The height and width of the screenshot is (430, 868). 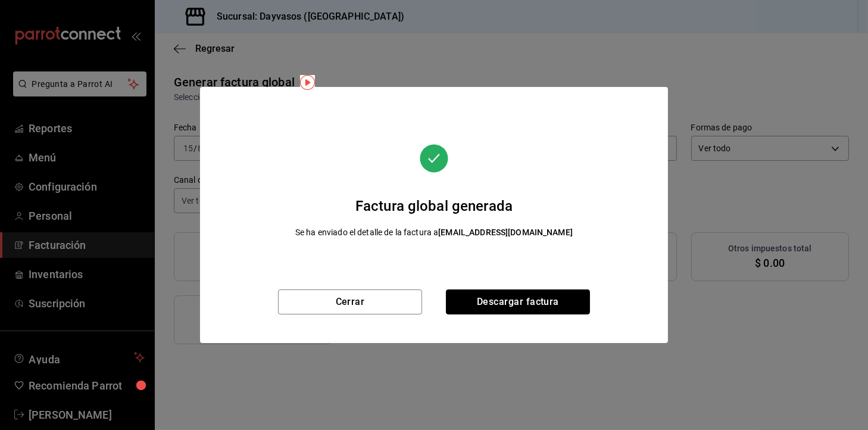 I want to click on button: Cerrar, so click(x=350, y=302).